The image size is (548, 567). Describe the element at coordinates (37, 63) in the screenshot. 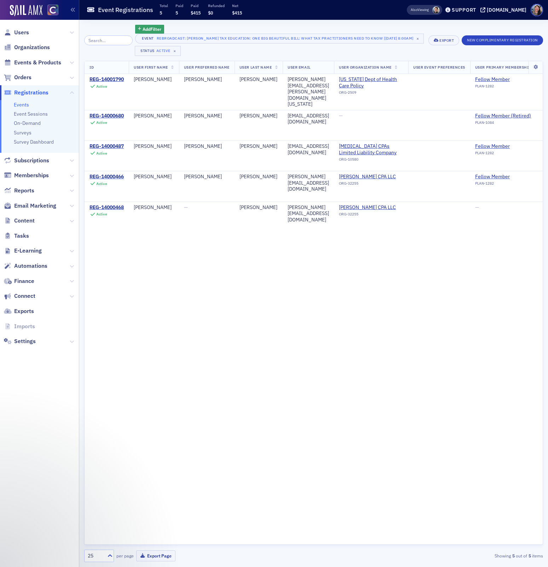

I see `span: Events & Products` at that location.